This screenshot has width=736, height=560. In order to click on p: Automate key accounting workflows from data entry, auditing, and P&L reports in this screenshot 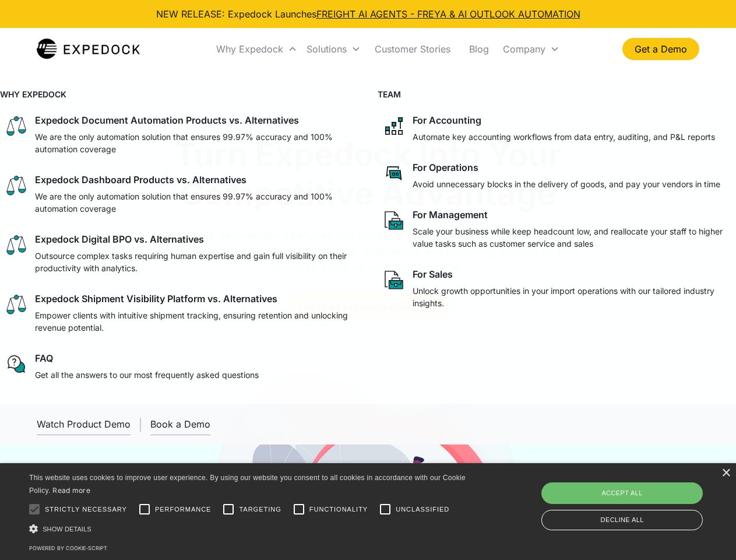, I will do `click(564, 136)`.